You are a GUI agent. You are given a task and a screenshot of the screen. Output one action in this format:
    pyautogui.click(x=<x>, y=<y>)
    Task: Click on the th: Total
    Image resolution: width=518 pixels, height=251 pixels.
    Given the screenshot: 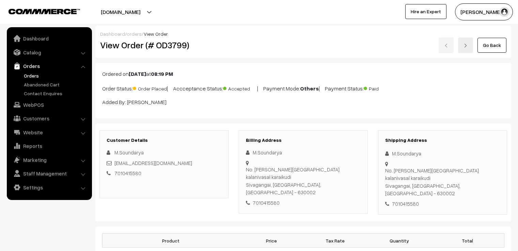 What is the action you would take?
    pyautogui.click(x=468, y=241)
    